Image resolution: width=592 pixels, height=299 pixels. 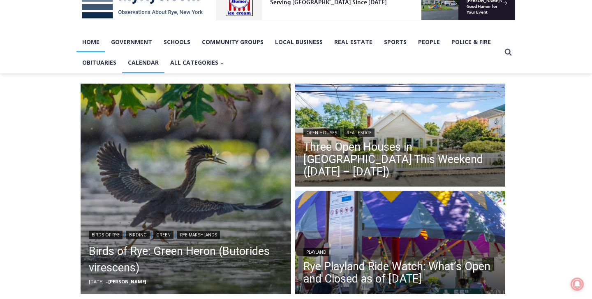 What do you see at coordinates (400, 136) in the screenshot?
I see `a: Read More Three Open Houses in Rye This Weekend (August 16 – 17)` at bounding box center [400, 136].